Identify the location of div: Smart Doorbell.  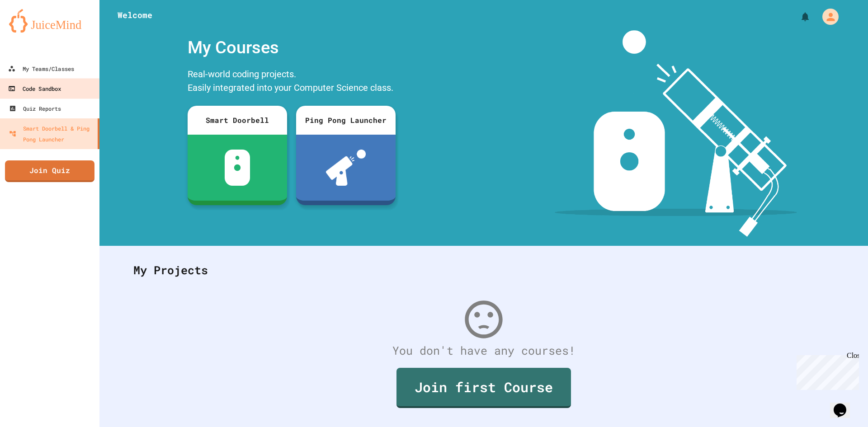
(238, 120).